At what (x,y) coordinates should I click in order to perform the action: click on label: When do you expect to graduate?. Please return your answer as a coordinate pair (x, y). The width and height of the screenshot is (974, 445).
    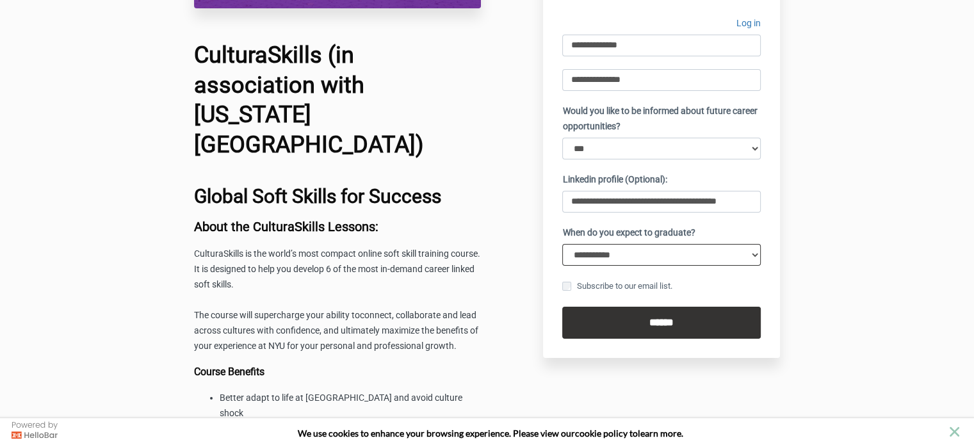
    Looking at the image, I should click on (628, 233).